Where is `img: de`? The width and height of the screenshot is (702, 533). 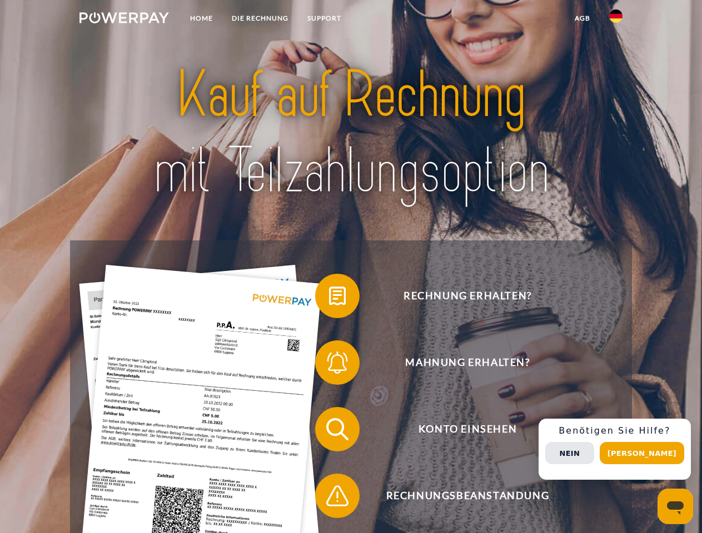 img: de is located at coordinates (616, 16).